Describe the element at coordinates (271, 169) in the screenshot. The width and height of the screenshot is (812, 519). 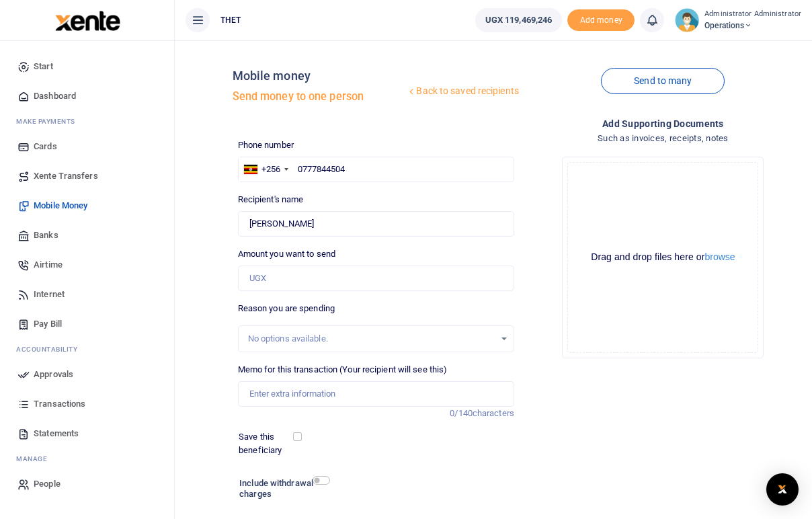
I see `div: +256` at that location.